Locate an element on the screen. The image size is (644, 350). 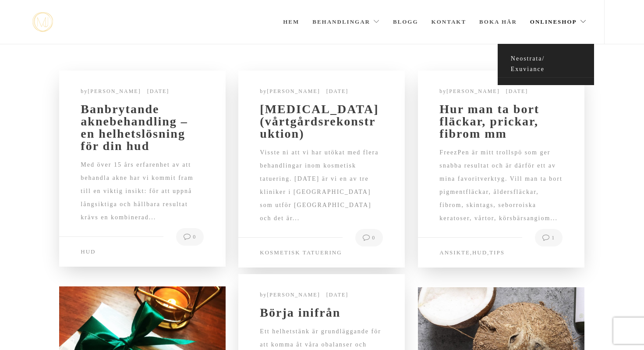
h2: Banbrytande aknebehandling – en helhetslösning för din hud is located at coordinates (142, 128).